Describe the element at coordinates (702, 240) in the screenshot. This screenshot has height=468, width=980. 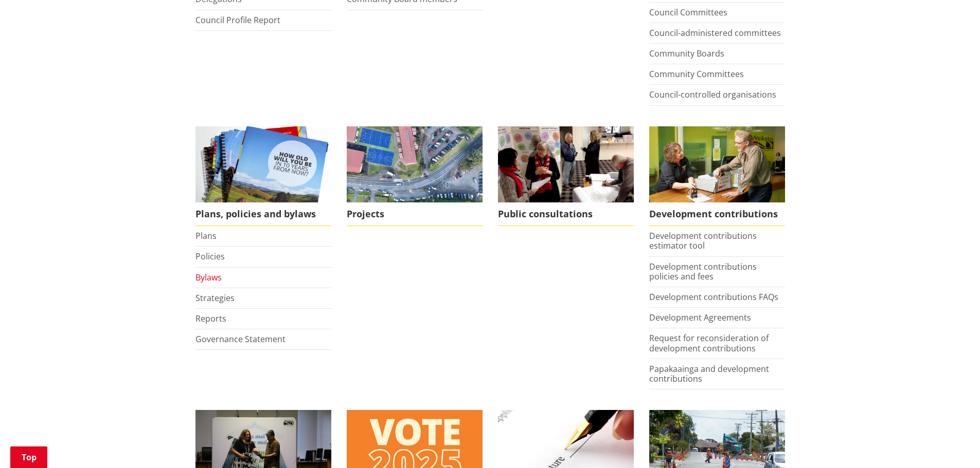
I see `a: Development contributions estimator tool` at that location.